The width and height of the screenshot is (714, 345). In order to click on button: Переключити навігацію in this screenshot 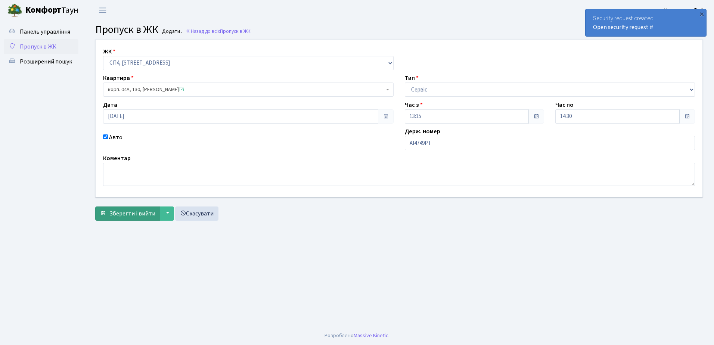, I will do `click(103, 10)`.